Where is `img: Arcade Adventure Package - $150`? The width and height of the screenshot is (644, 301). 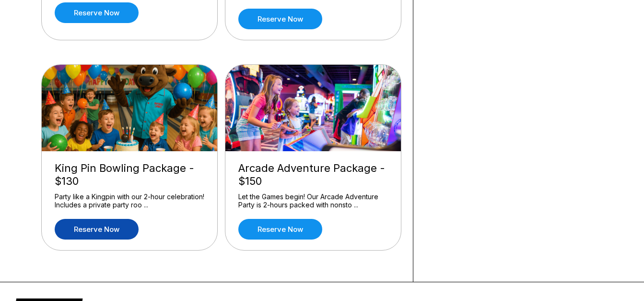
img: Arcade Adventure Package - $150 is located at coordinates (314, 108).